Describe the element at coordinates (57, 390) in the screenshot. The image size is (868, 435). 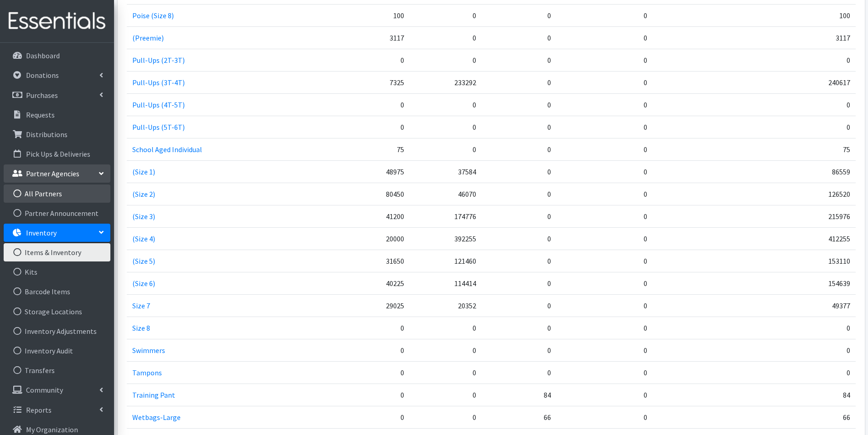
I see `a: Community` at that location.